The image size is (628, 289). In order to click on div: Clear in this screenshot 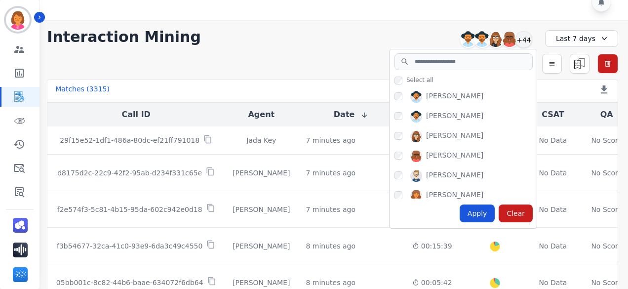, I will do `click(515, 213)`.